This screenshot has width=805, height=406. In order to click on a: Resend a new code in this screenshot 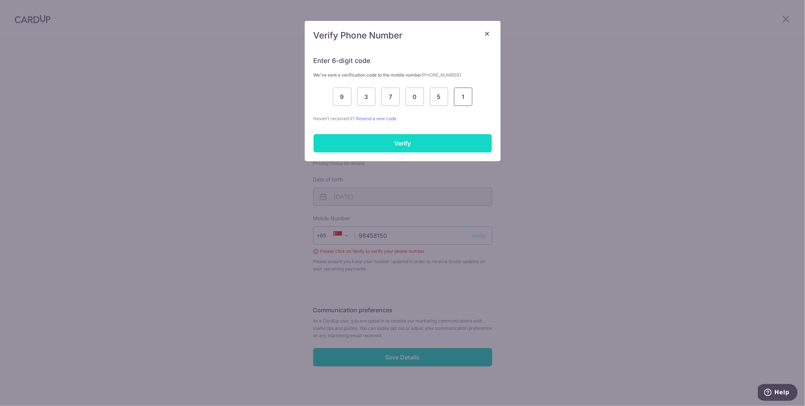, I will do `click(377, 118)`.